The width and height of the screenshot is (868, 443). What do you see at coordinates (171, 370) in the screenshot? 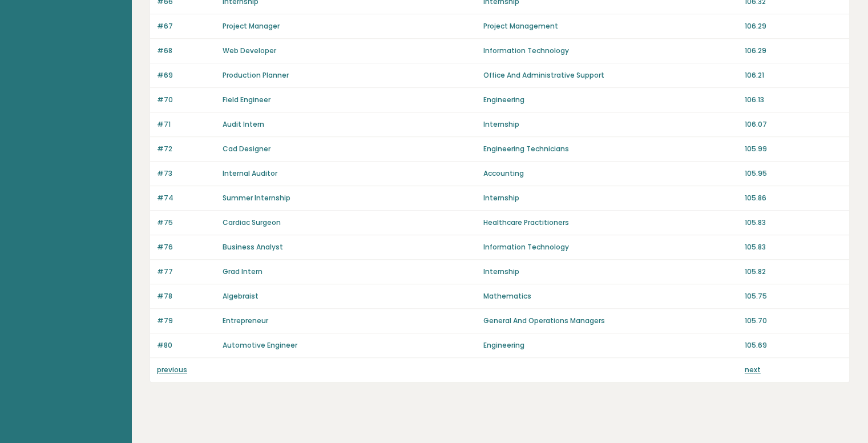
I see `a: previous` at bounding box center [171, 370].